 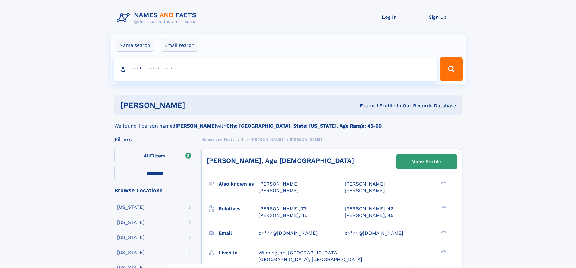 I want to click on label: Name search, so click(x=135, y=45).